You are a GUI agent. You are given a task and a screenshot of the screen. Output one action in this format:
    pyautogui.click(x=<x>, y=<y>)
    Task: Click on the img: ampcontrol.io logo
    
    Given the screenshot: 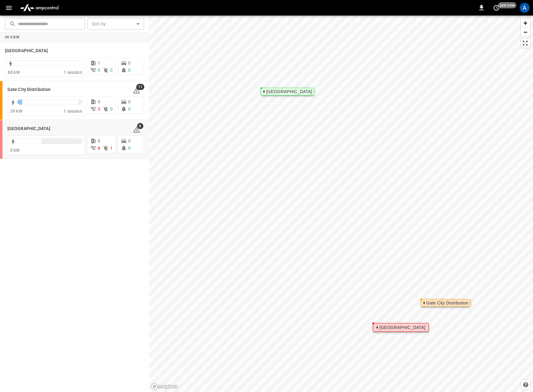 What is the action you would take?
    pyautogui.click(x=39, y=8)
    